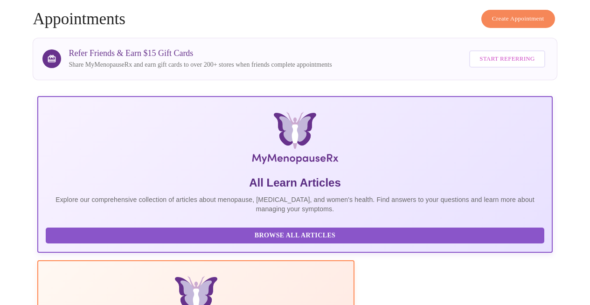  What do you see at coordinates (295, 236) in the screenshot?
I see `span: Browse All Articles` at bounding box center [295, 236].